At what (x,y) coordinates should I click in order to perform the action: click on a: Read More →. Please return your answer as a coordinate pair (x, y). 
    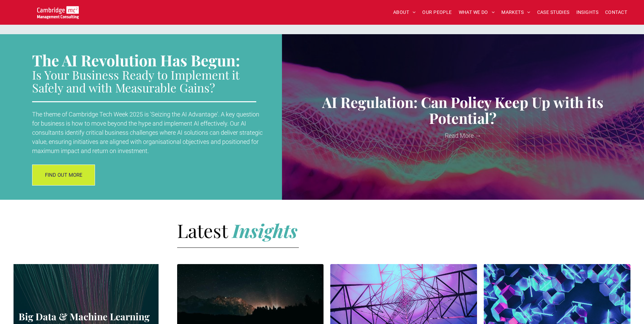
    Looking at the image, I should click on (463, 135).